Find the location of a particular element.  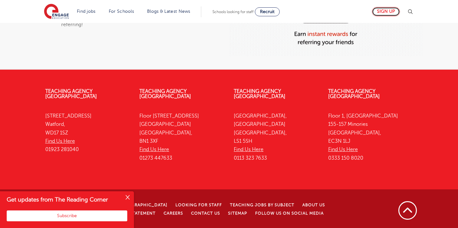

img: Engage Education is located at coordinates (56, 12).